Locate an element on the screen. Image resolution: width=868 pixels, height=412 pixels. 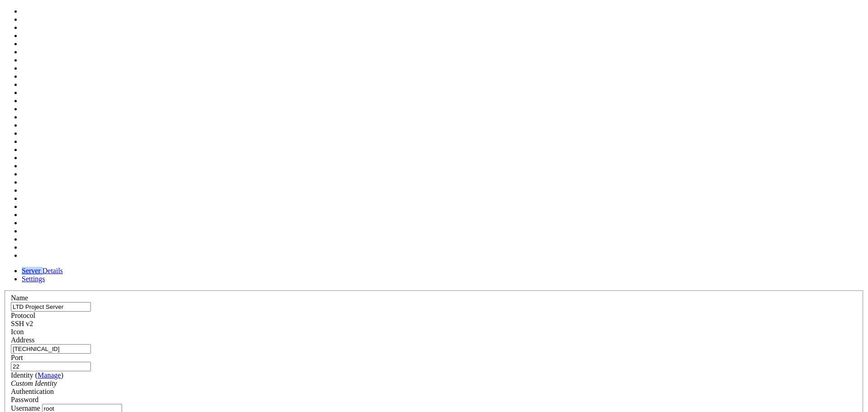
label: Authentication is located at coordinates (32, 391).